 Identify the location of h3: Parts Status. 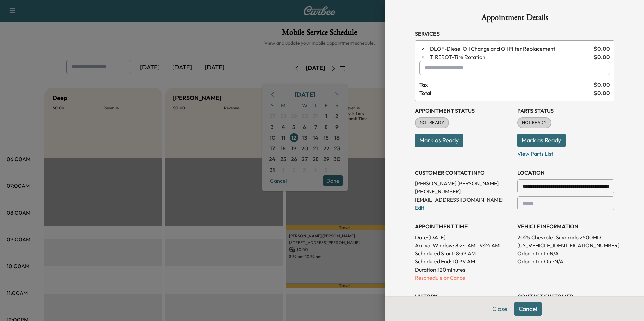
(566, 111).